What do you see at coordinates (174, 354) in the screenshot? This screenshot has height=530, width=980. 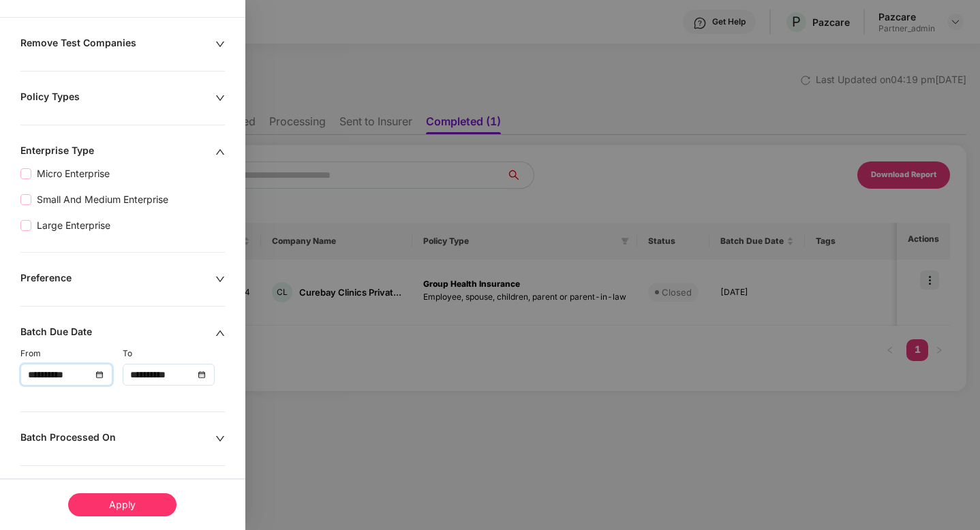 I see `div: To` at bounding box center [174, 354].